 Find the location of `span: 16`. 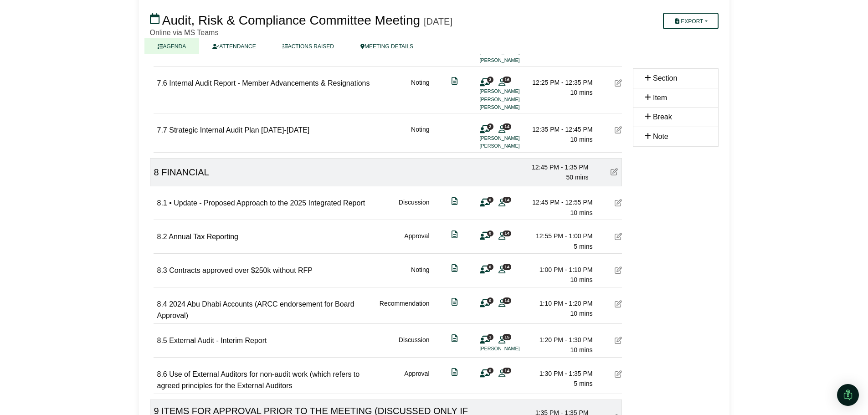

span: 16 is located at coordinates (507, 79).